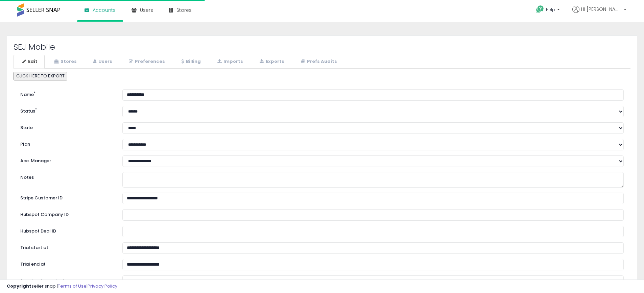 The height and width of the screenshot is (293, 644). Describe the element at coordinates (66, 143) in the screenshot. I see `label: Plan` at that location.